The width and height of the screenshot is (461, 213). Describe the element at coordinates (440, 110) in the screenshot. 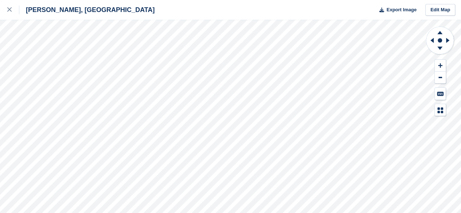

I see `button: Map Legend` at that location.